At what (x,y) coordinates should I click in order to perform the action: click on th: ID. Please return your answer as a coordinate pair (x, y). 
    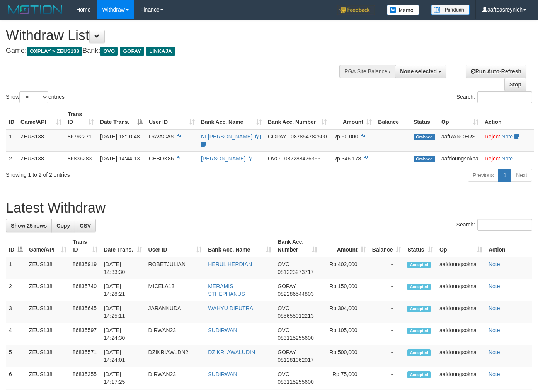
    Looking at the image, I should click on (12, 118).